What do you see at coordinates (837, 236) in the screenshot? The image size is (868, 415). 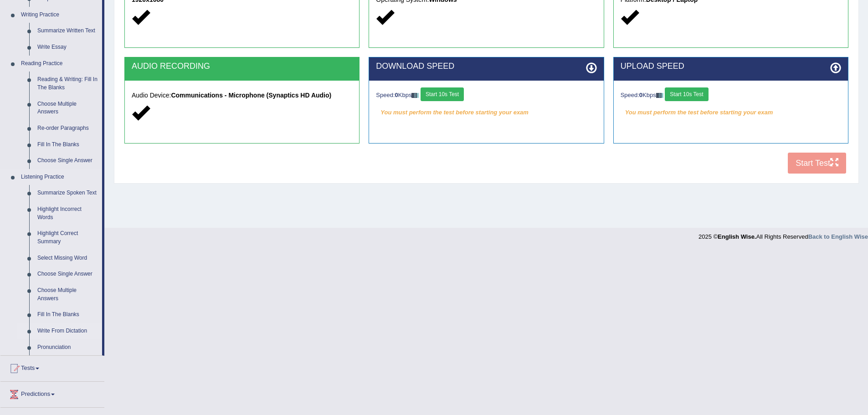 I see `strong: Back to English Wise` at bounding box center [837, 236].